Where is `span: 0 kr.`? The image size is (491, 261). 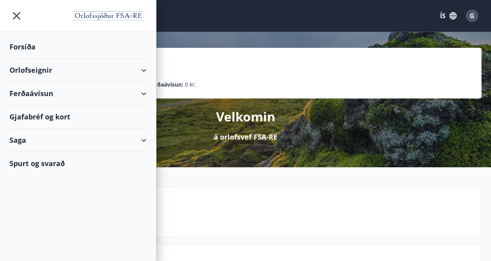
span: 0 kr. is located at coordinates (190, 84).